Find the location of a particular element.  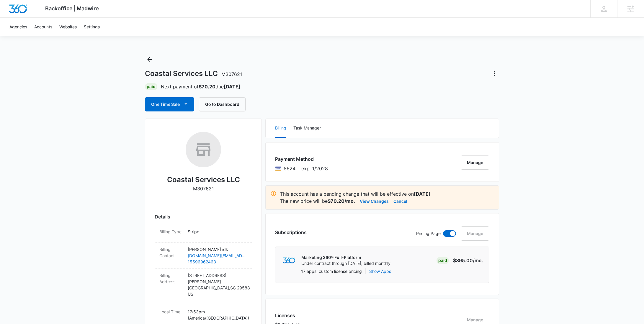

span: Visa ending with is located at coordinates (289, 169).